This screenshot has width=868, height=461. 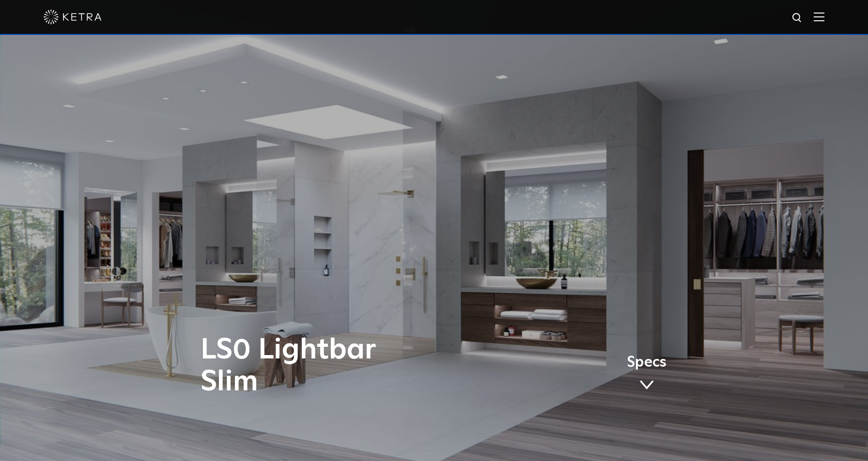 What do you see at coordinates (337, 367) in the screenshot?
I see `h1: LS0 Lightbar Slim` at bounding box center [337, 367].